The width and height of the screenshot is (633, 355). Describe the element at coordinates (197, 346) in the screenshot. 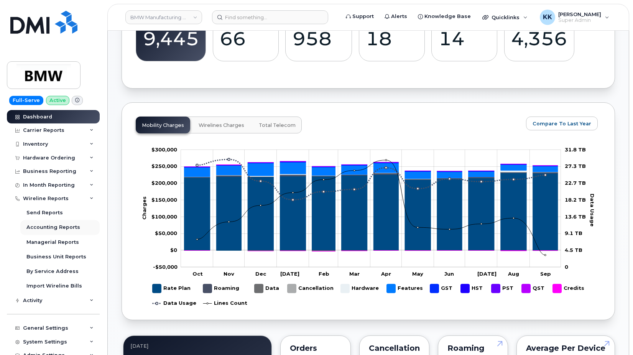

I see `div: September 2025` at that location.